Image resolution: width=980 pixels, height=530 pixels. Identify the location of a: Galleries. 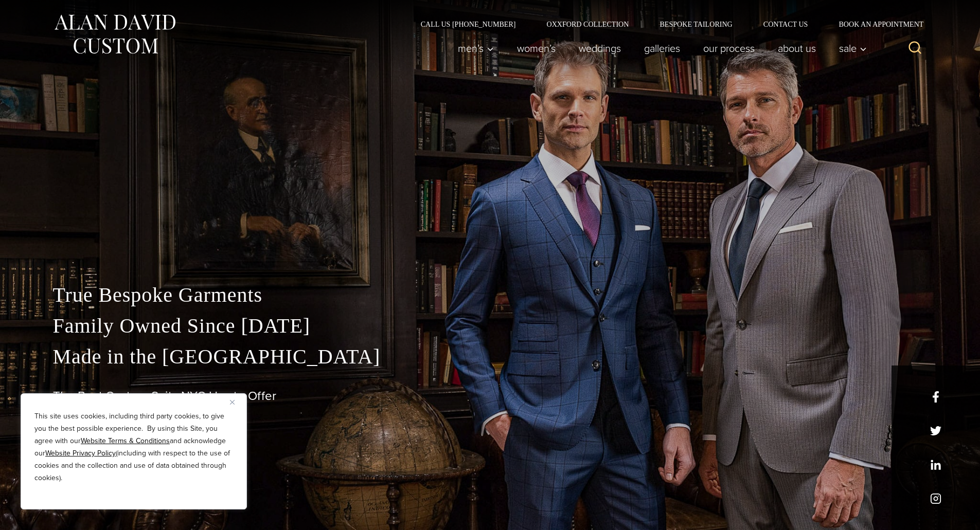
(661, 48).